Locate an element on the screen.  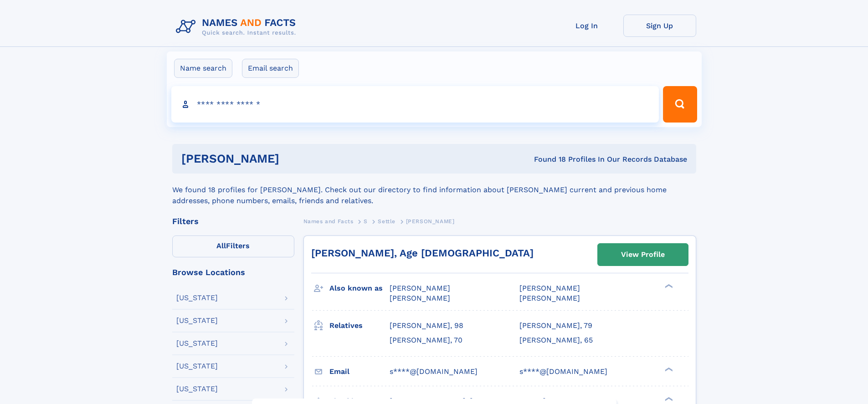
span: Settle is located at coordinates (386, 221).